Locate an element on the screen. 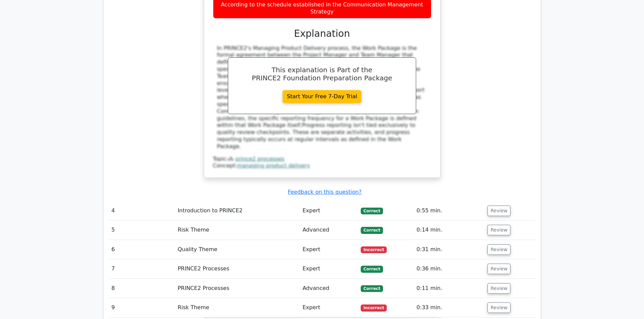  td: 0:55 min. is located at coordinates (449, 211).